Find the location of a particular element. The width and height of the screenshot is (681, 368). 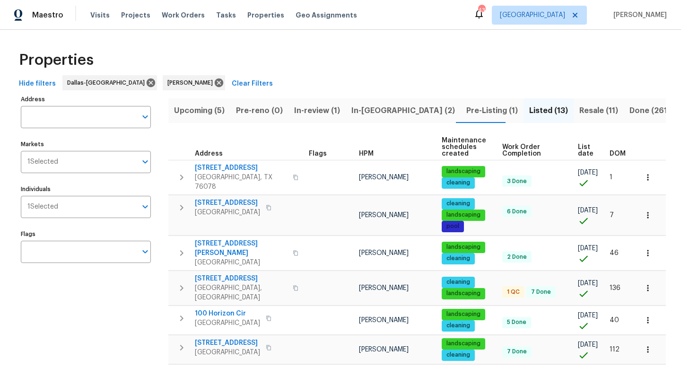

span: 3 Done is located at coordinates (517, 181).